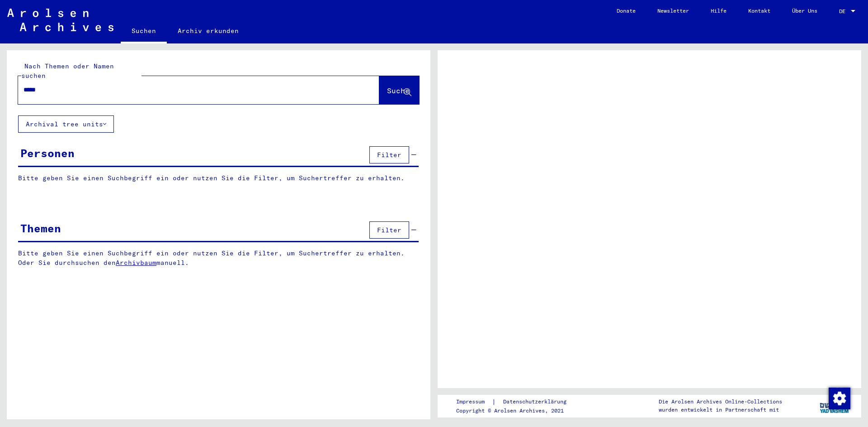 This screenshot has width=868, height=427. I want to click on a: Archivbaum, so click(136, 263).